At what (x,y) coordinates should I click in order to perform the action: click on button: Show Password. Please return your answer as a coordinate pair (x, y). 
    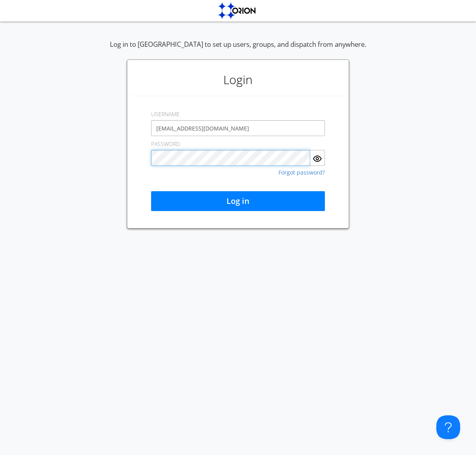
    Looking at the image, I should click on (318, 158).